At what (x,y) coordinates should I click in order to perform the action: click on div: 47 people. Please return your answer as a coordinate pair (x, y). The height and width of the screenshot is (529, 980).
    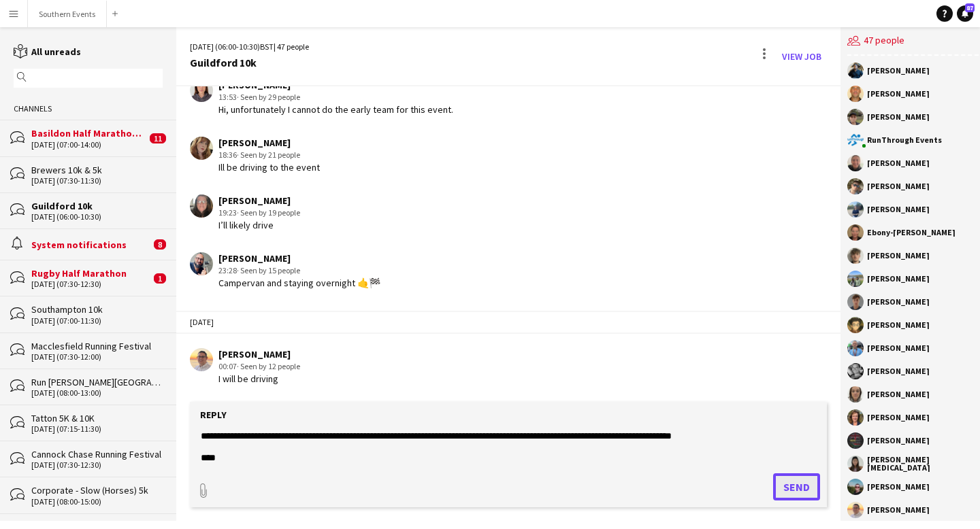
    Looking at the image, I should click on (913, 42).